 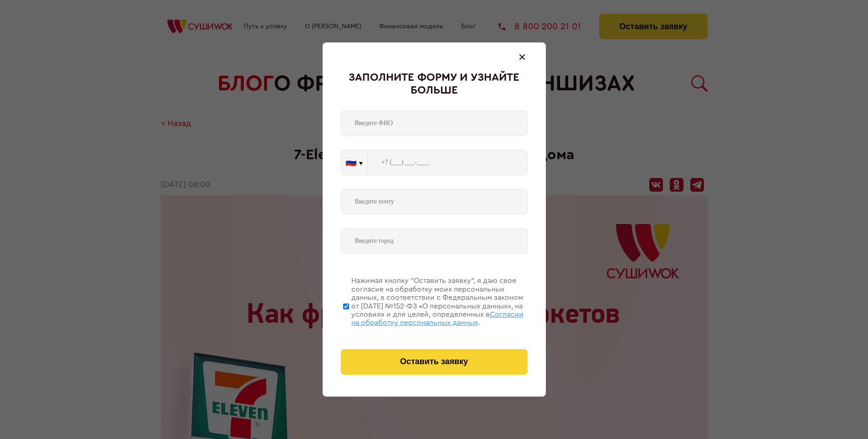 I want to click on input: Введите город, so click(x=434, y=241).